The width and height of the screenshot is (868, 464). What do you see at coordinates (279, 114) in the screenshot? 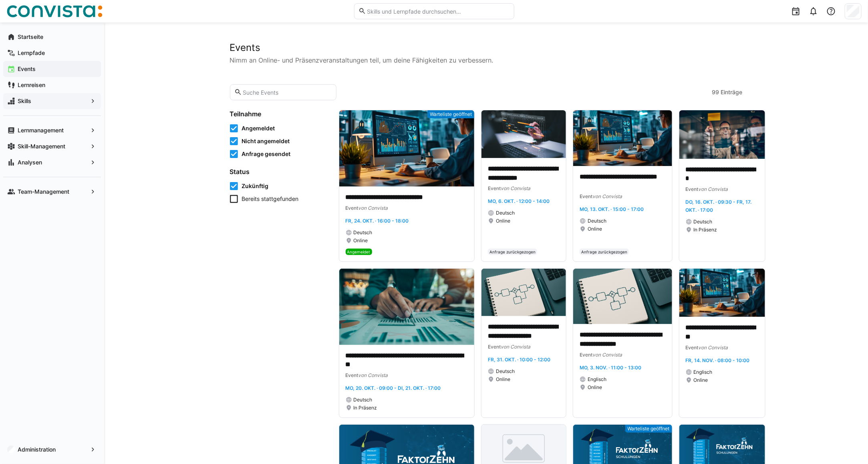
I see `h4: Teilnahme` at bounding box center [279, 114].